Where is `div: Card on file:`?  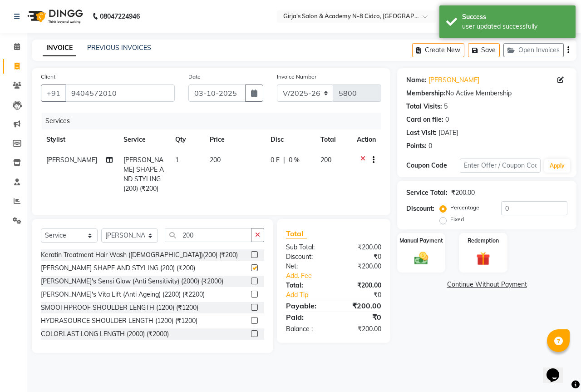 div: Card on file: is located at coordinates (425, 120).